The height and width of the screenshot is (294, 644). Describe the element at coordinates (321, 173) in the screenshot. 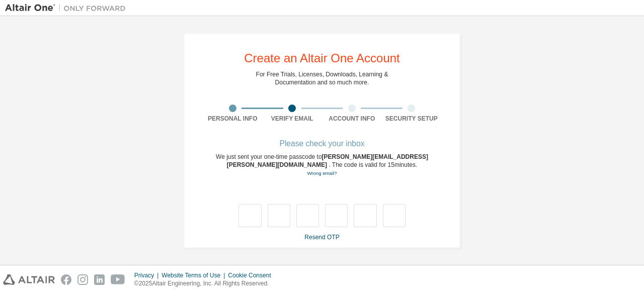

I see `a: Go back to the registration form` at that location.